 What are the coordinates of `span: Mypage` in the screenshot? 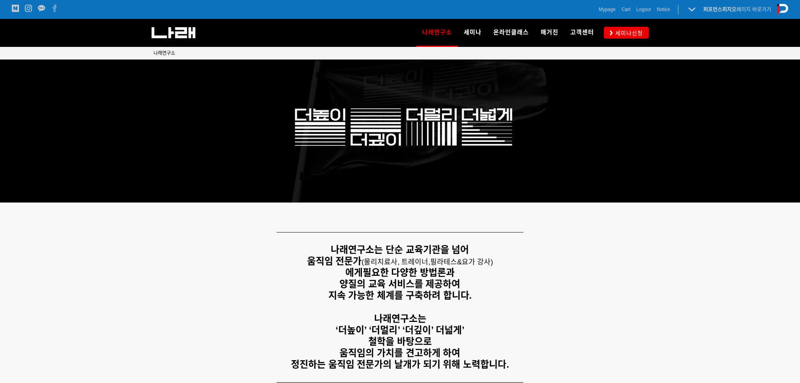 It's located at (607, 9).